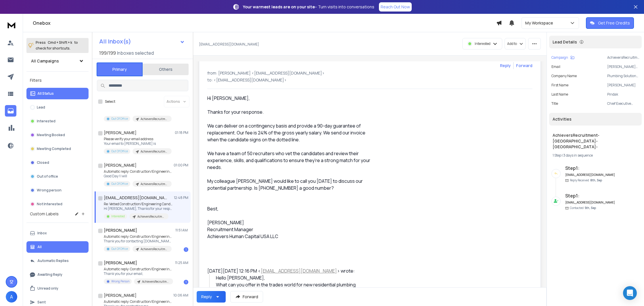 This screenshot has height=306, width=644. What do you see at coordinates (291, 112) in the screenshot?
I see `div: Thanks for your response.` at bounding box center [291, 112].